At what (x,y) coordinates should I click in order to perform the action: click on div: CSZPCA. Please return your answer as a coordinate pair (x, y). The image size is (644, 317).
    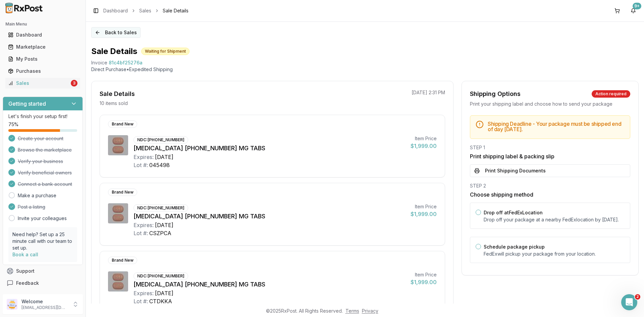
    Looking at the image, I should click on (160, 233).